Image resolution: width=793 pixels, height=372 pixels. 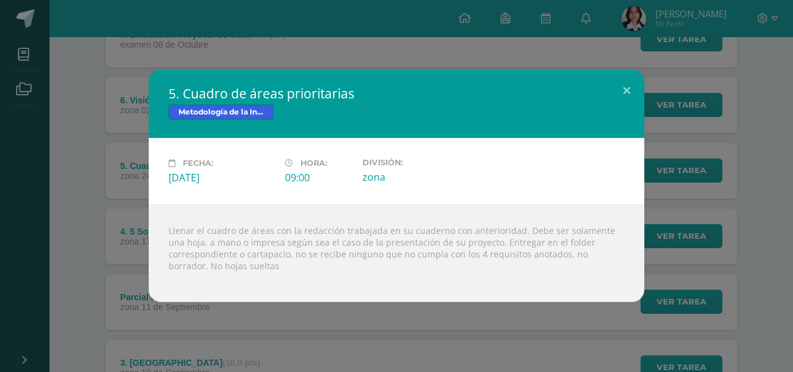 I want to click on div: zona, so click(x=416, y=177).